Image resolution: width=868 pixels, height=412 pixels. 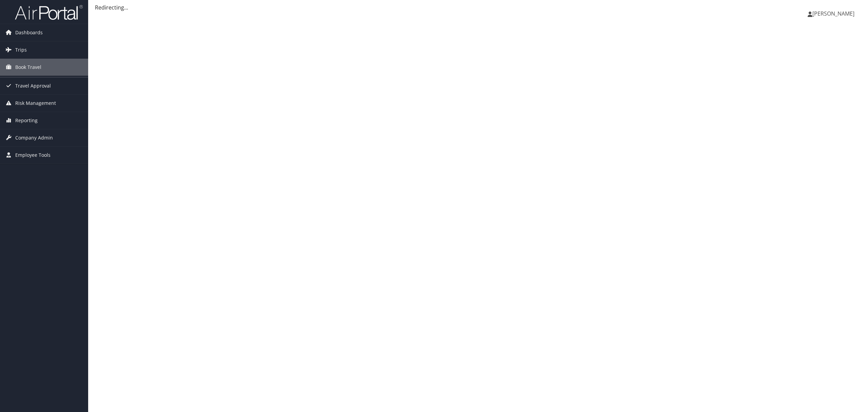 I want to click on span: Travel Approval, so click(x=33, y=86).